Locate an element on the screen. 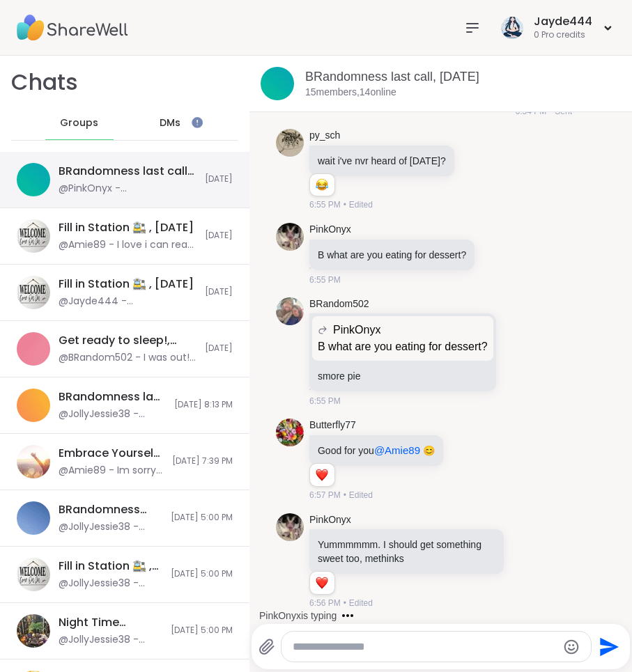 Image resolution: width=632 pixels, height=672 pixels. div: @BRandom502 - I was out! This was great. Thanks @Monica2025 is located at coordinates (127, 358).